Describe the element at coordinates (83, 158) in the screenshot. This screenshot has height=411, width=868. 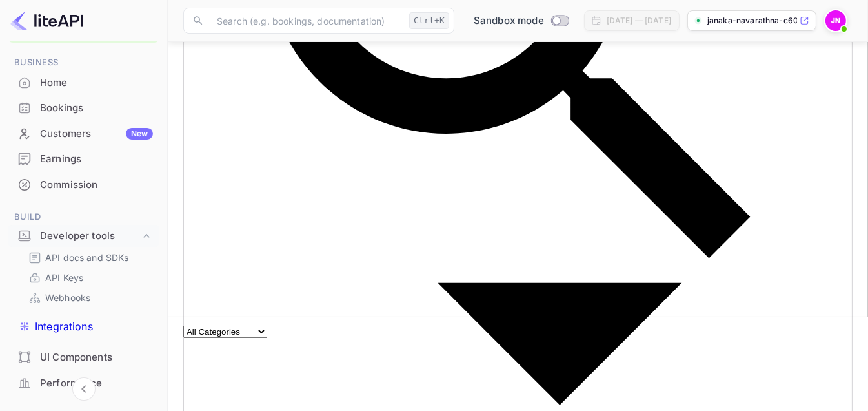
I see `a: Earnings` at that location.